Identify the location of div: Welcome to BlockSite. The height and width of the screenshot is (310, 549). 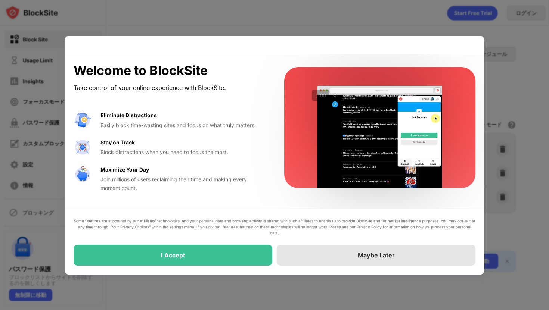
(170, 71).